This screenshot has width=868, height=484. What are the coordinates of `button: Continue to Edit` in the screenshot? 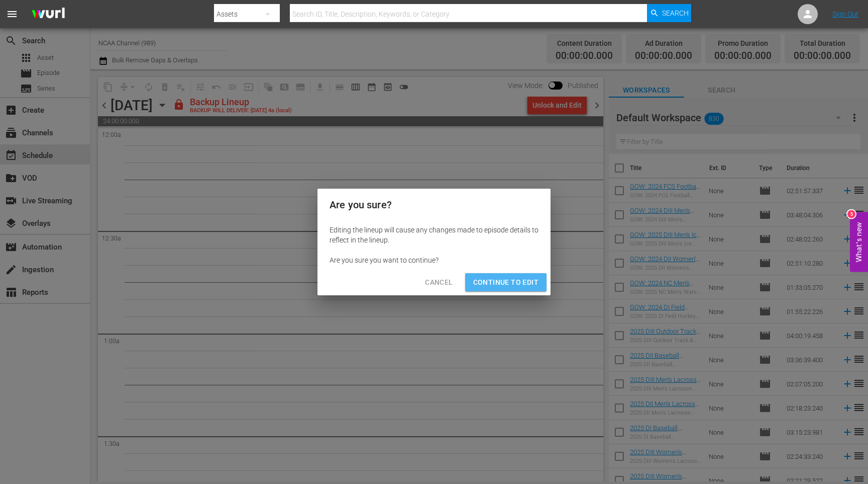 It's located at (506, 282).